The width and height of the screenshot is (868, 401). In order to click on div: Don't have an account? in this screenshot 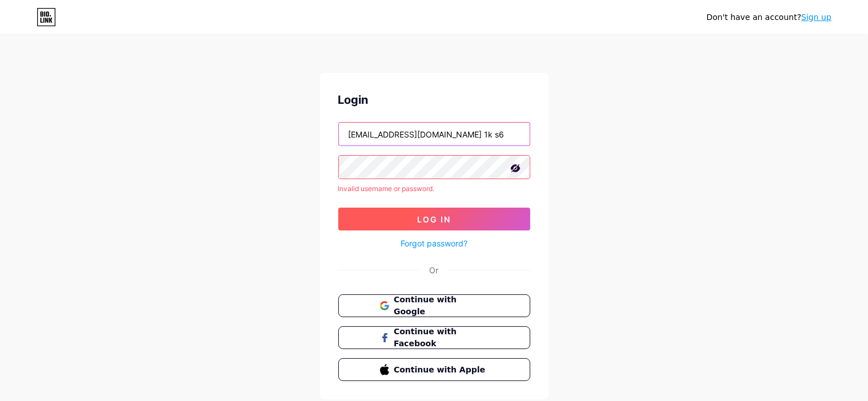, I will do `click(769, 17)`.